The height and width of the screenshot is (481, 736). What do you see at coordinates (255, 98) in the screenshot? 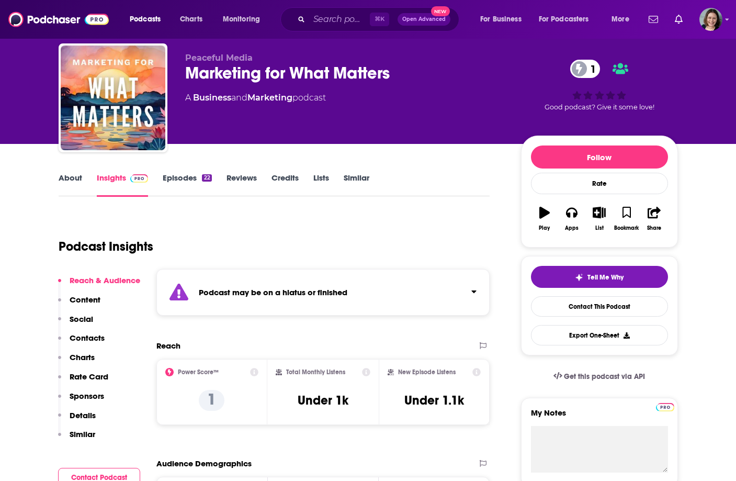
I see `div: A podcast` at bounding box center [255, 98].